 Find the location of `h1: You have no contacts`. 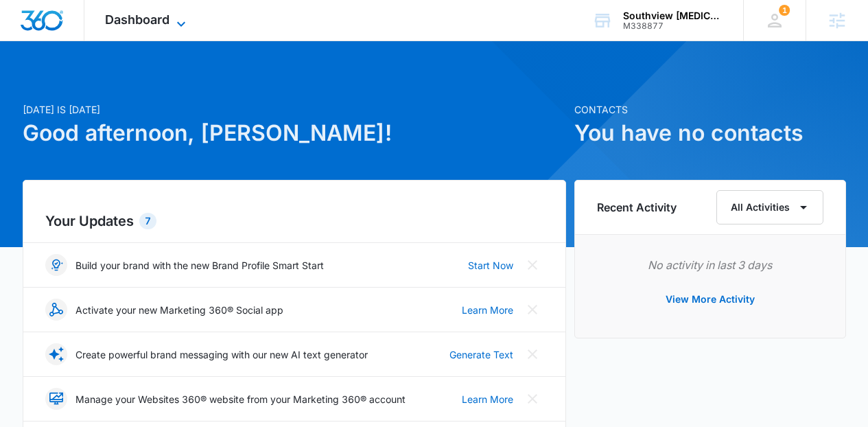

h1: You have no contacts is located at coordinates (710, 134).